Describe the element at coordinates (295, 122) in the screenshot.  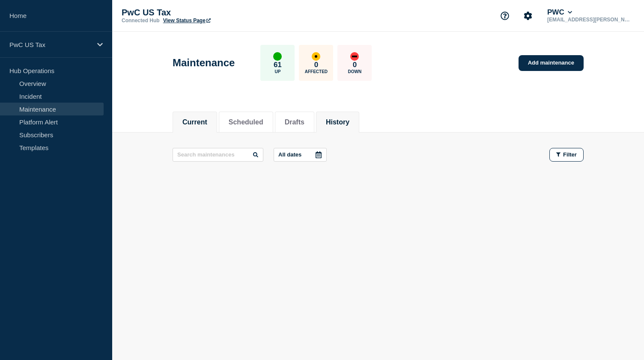
I see `button: Drafts` at that location.